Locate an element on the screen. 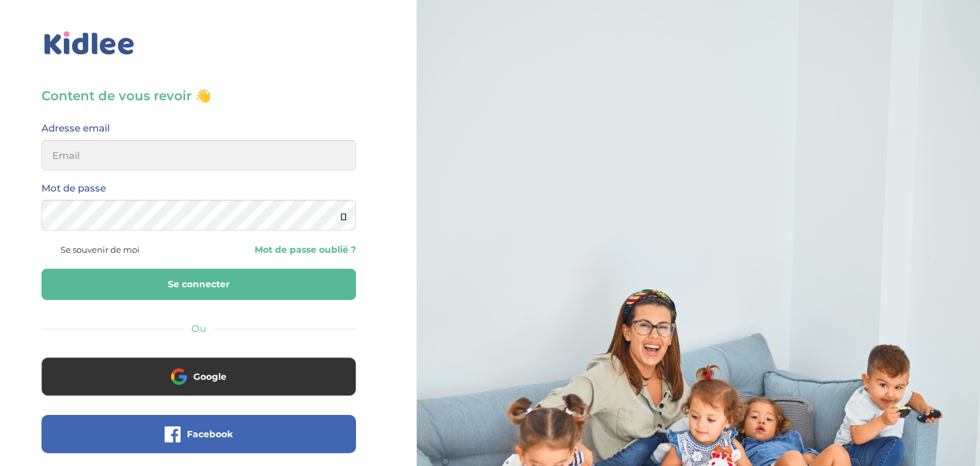  a: Google is located at coordinates (198, 385).